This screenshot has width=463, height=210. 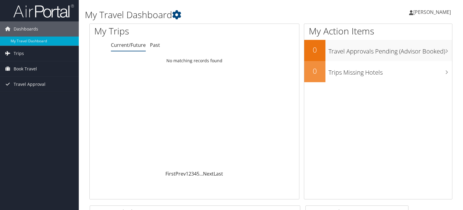 I want to click on h1: My Travel Dashboard, so click(x=209, y=15).